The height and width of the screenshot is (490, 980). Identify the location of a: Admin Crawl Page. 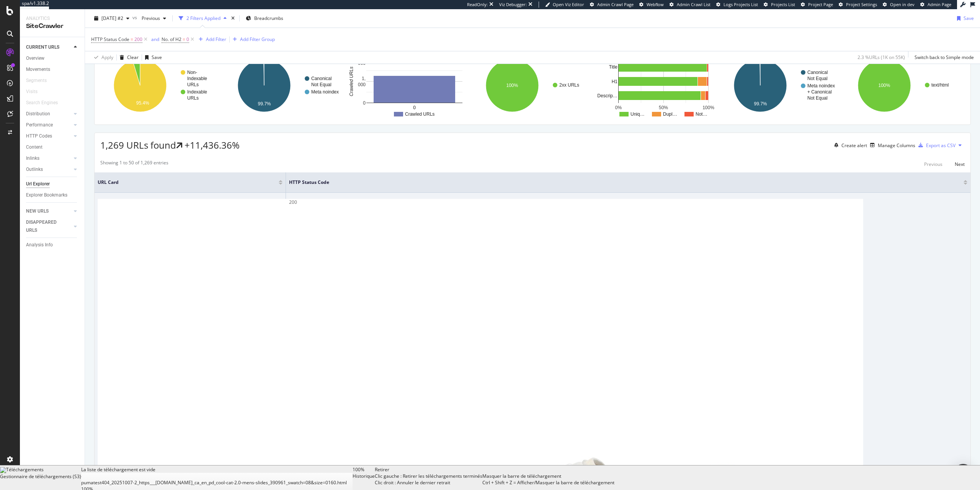
(612, 4).